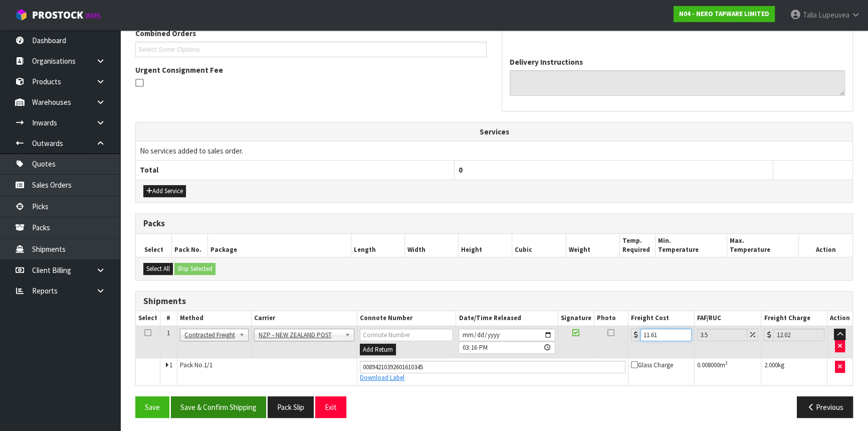  I want to click on th: Max. Temperature, so click(763, 245).